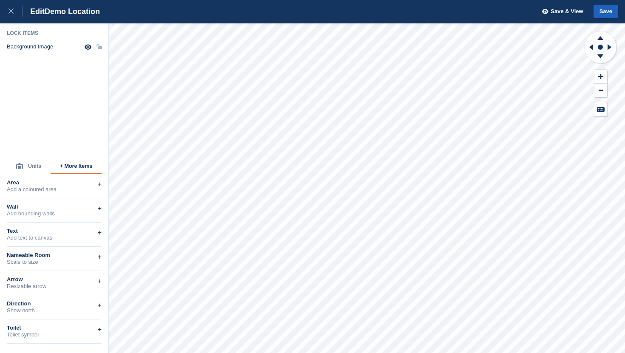  What do you see at coordinates (54, 311) in the screenshot?
I see `div: Show north` at bounding box center [54, 311].